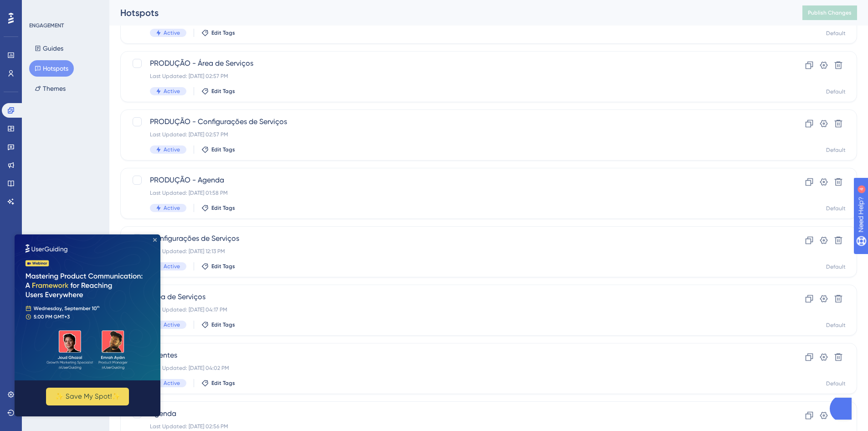  I want to click on button: Hotspots, so click(52, 68).